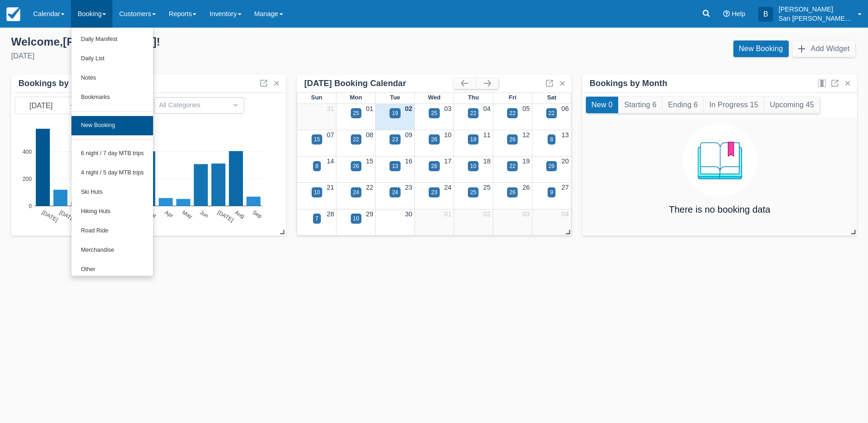 The image size is (868, 423). What do you see at coordinates (640, 105) in the screenshot?
I see `button: Starting 6` at bounding box center [640, 105].